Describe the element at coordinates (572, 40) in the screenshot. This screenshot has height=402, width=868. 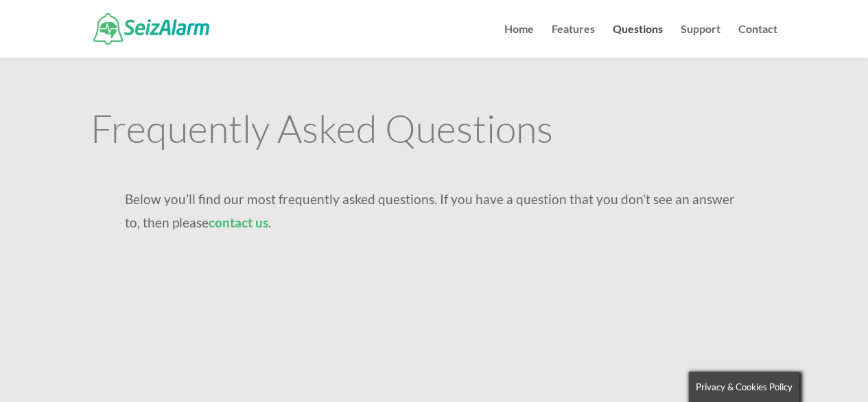
I see `a: Features` at that location.